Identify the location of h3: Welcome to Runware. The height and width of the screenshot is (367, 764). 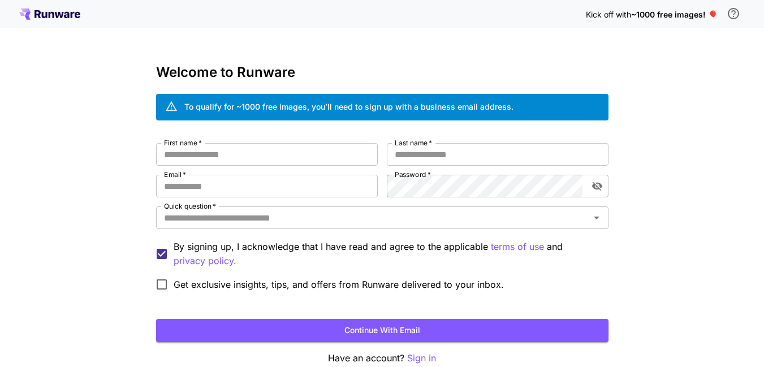
(382, 72).